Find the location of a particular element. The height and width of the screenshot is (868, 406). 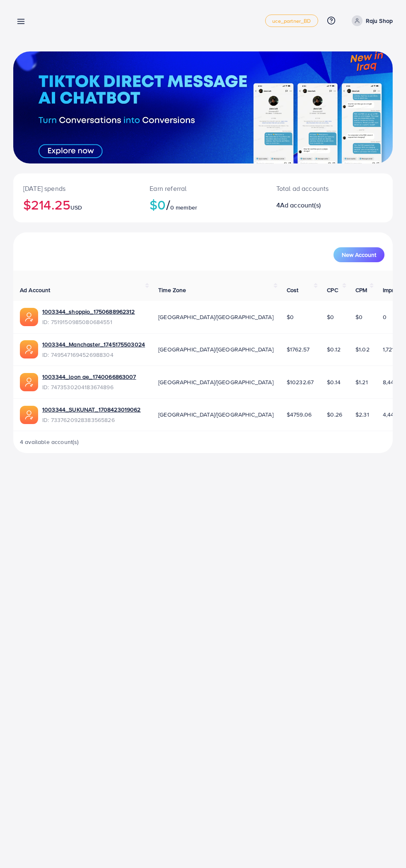

p: Earn referral is located at coordinates (203, 188).